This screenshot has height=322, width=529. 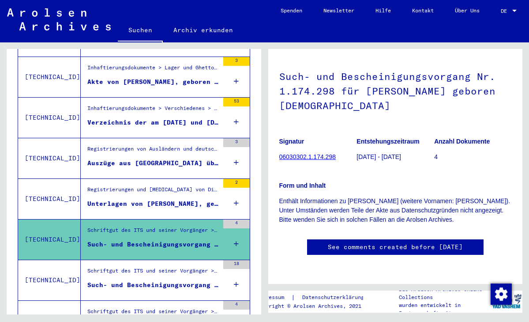 I want to click on p: Copyright © Arolsen Archives, 2021, so click(x=316, y=306).